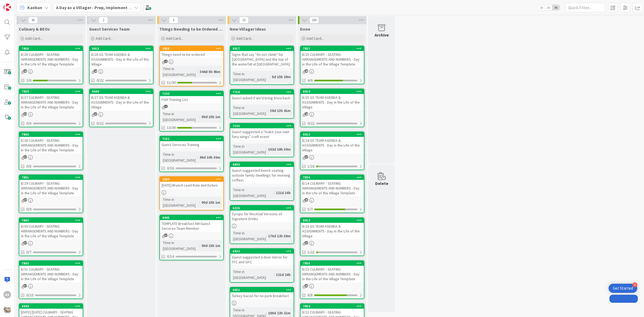  I want to click on a: 78628/30 CULINARY - SEATING ARRANGEMENTS AND NUMBERS - Day in the Life of the Village Template0/7, so click(51, 237).